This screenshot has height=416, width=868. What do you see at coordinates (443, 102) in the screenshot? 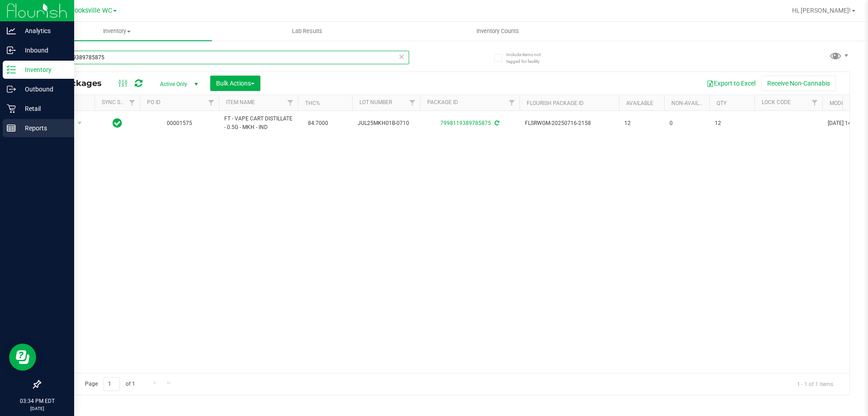
I see `a: Package ID` at bounding box center [443, 102].